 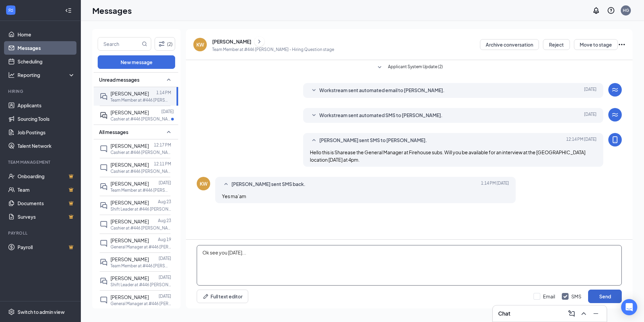 What do you see at coordinates (41, 91) in the screenshot?
I see `div: Hiring` at bounding box center [41, 91].